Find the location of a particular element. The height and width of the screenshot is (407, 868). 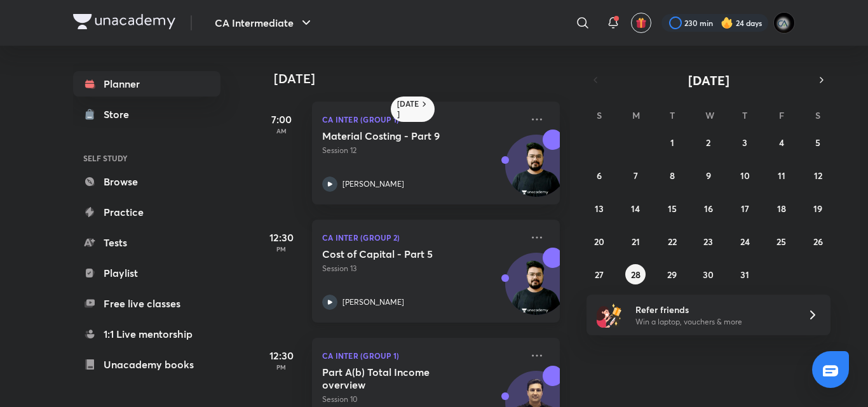

img: avatar is located at coordinates (641, 23).